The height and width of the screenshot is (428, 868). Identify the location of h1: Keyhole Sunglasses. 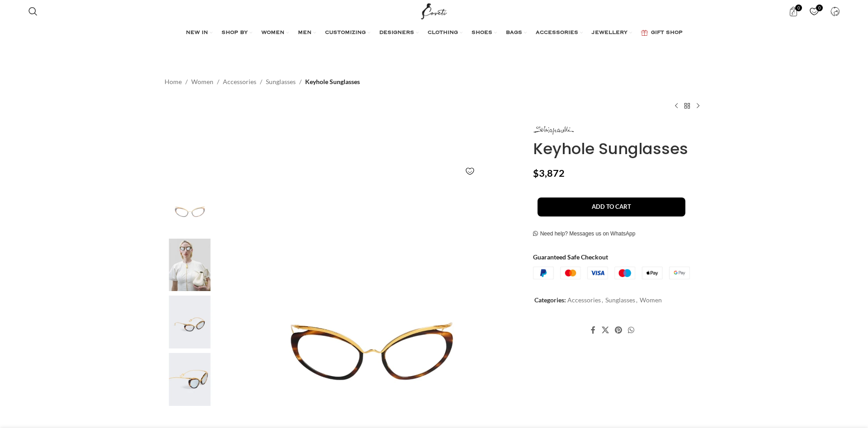
(618, 148).